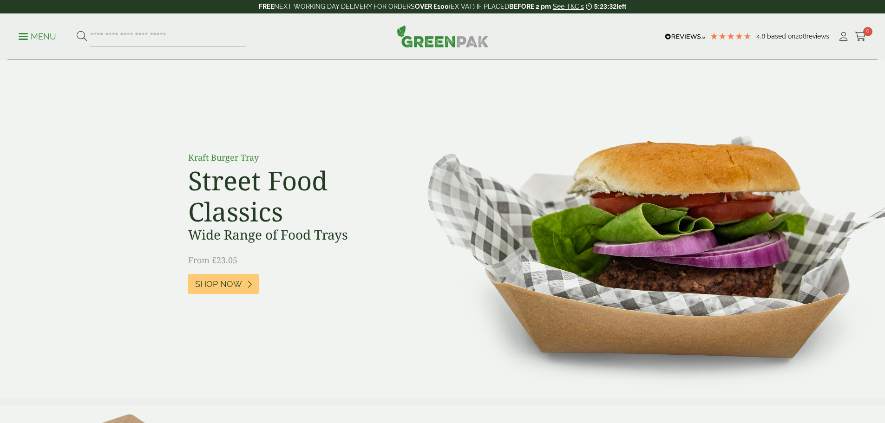 The width and height of the screenshot is (885, 423). Describe the element at coordinates (293, 157) in the screenshot. I see `p: Kraft Burger Tray` at that location.